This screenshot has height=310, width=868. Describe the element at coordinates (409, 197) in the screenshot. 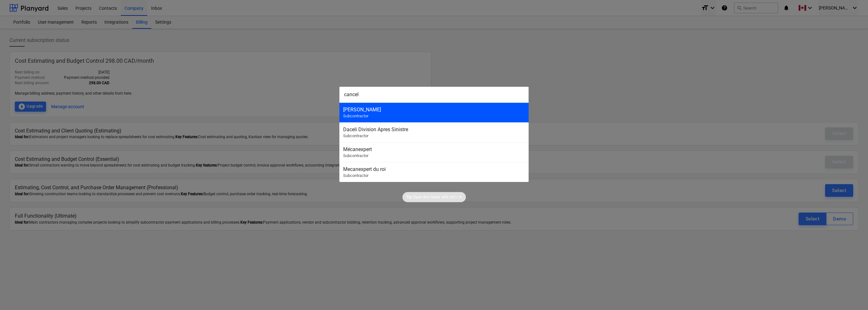

I see `p: Tip:` at that location.